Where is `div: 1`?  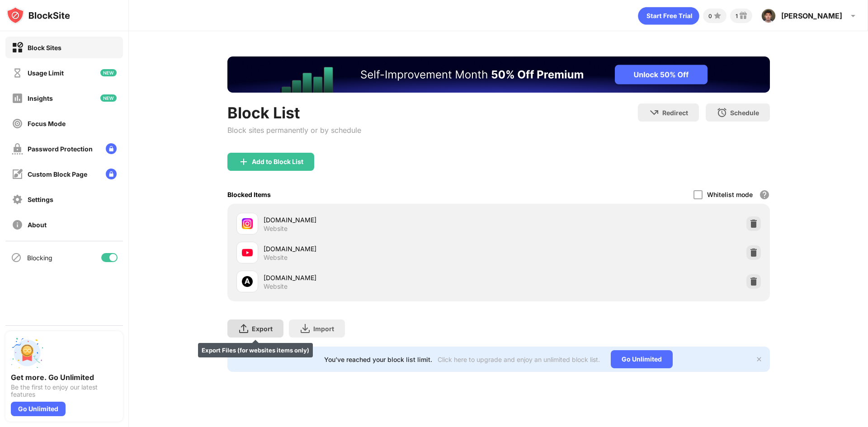 div: 1 is located at coordinates (736, 16).